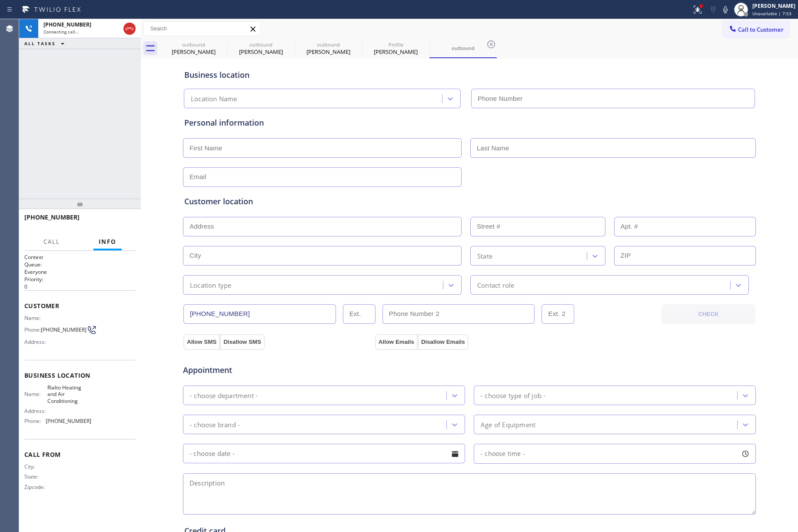 This screenshot has height=532, width=798. I want to click on span: ALL TASKS, so click(40, 43).